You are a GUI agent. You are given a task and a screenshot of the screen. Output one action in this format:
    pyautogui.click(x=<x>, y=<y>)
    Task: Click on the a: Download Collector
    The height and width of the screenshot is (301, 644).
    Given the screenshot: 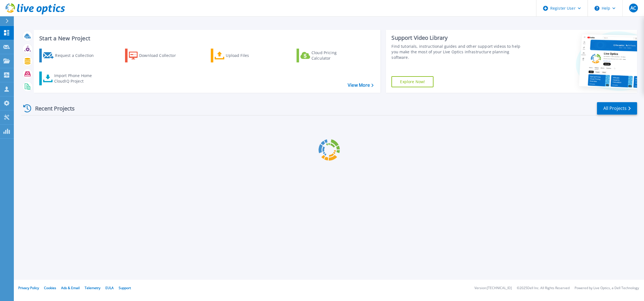 What is the action you would take?
    pyautogui.click(x=156, y=55)
    